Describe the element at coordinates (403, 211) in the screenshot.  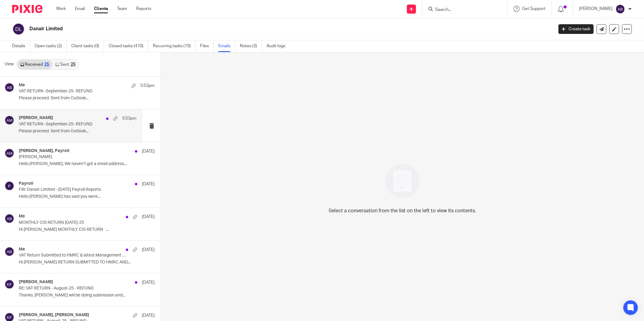
I see `p: Select a conversation from the list on the left to view its contents.` at that location.